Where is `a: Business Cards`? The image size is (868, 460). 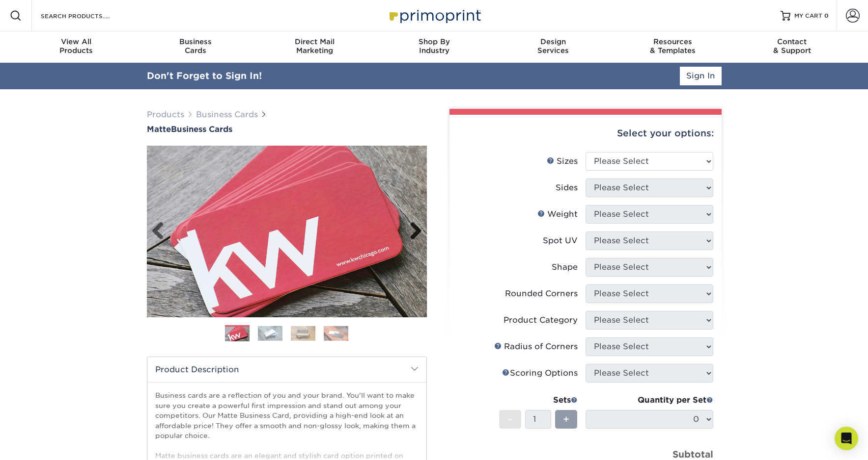 a: Business Cards is located at coordinates (227, 114).